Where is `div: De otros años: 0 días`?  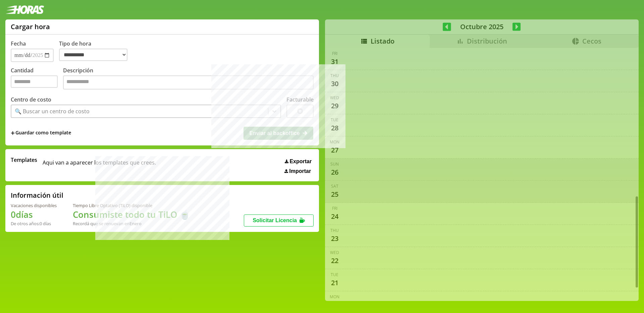
div: De otros años: 0 días is located at coordinates (34, 224).